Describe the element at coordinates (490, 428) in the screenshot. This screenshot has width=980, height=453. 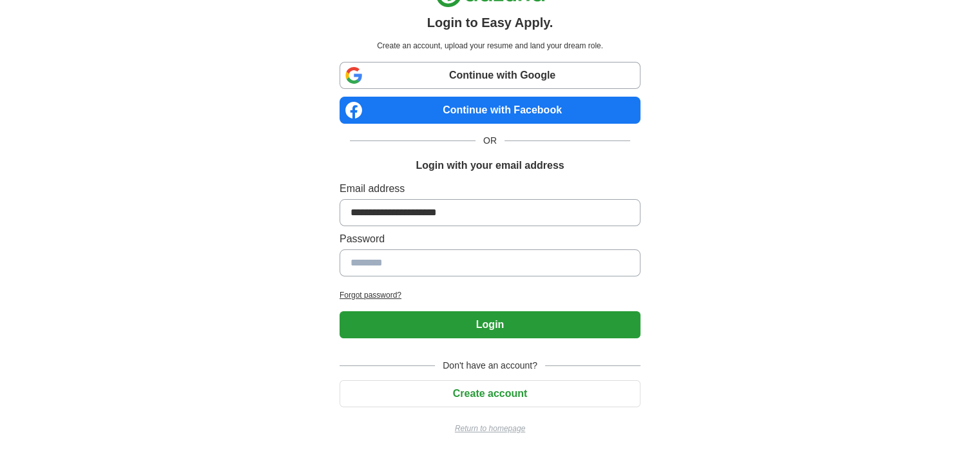
I see `a: Return to homepage` at that location.